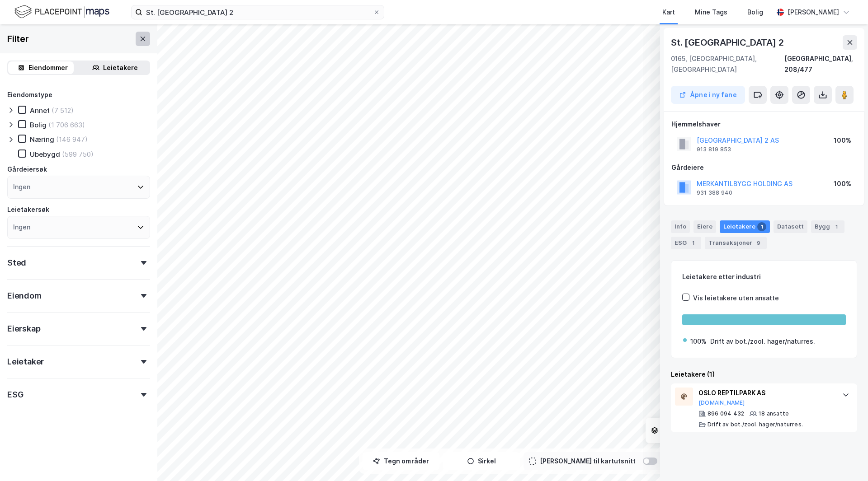  Describe the element at coordinates (30, 95) in the screenshot. I see `div: Eiendomstype` at that location.